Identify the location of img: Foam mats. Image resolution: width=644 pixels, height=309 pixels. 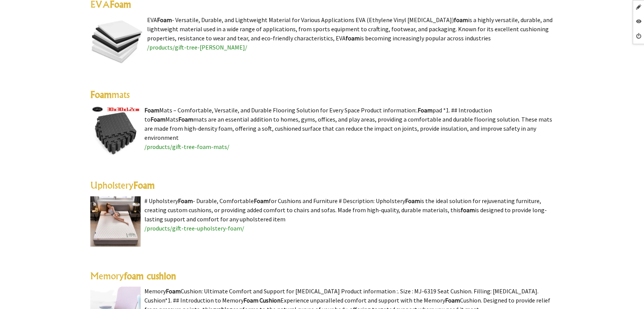
(115, 131).